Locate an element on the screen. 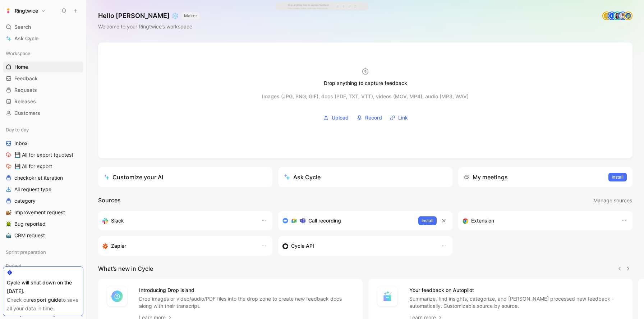 The height and width of the screenshot is (319, 644). a: 🐌Improvement request is located at coordinates (43, 212).